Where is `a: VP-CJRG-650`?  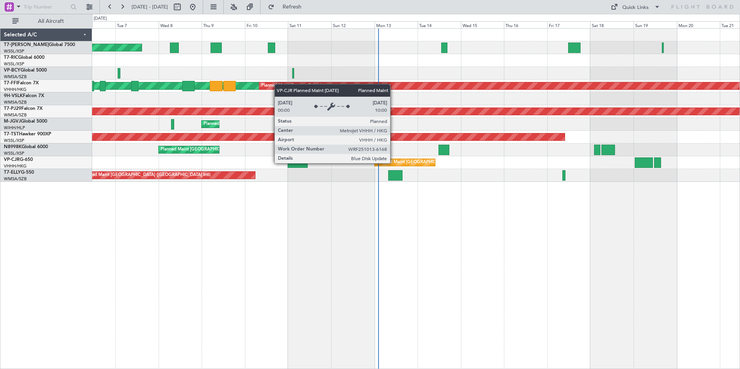
a: VP-CJRG-650 is located at coordinates (18, 160).